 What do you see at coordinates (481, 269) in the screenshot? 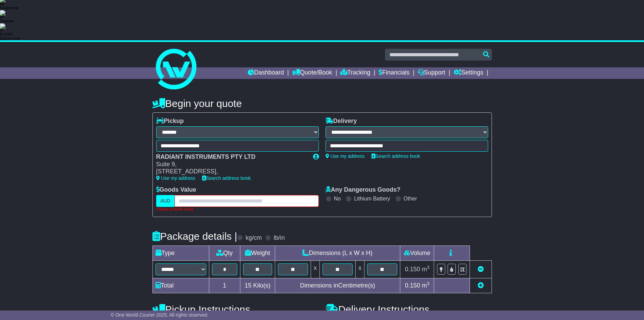
I see `a: Remove this item` at bounding box center [481, 269].